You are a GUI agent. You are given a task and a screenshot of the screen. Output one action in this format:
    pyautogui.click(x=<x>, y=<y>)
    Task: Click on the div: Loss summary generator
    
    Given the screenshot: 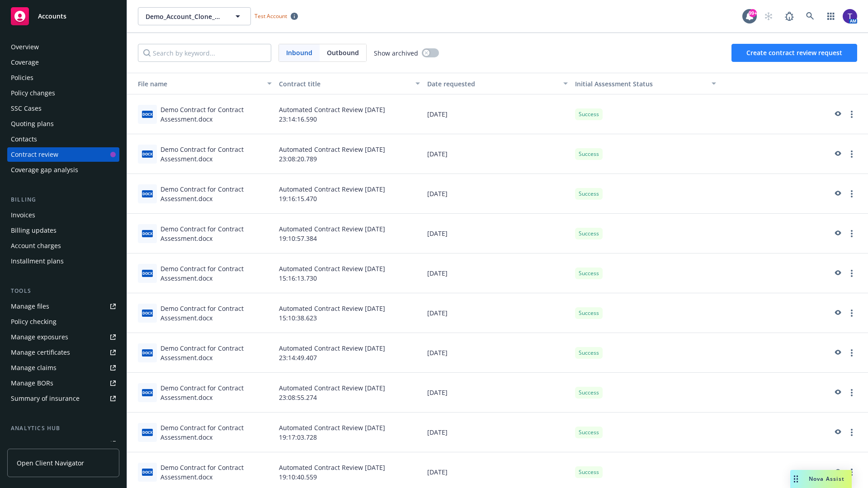 What is the action you would take?
    pyautogui.click(x=48, y=444)
    